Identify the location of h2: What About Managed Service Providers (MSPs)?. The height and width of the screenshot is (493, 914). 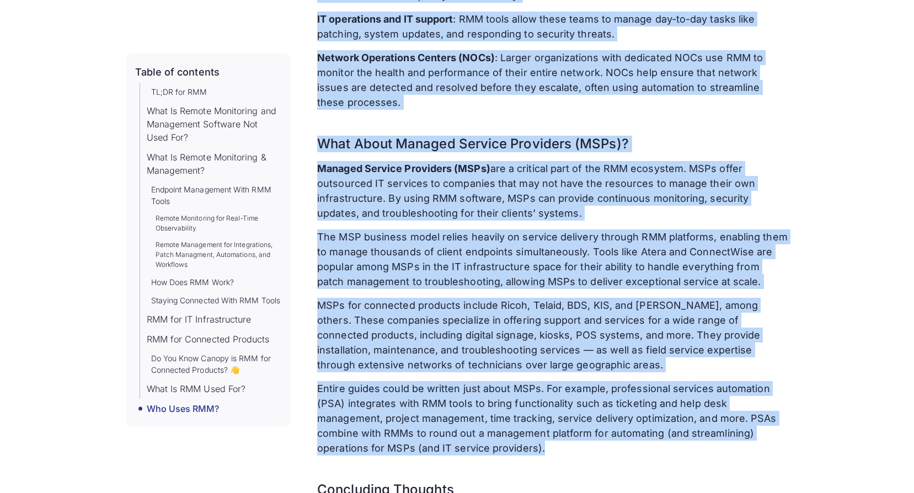
(552, 135).